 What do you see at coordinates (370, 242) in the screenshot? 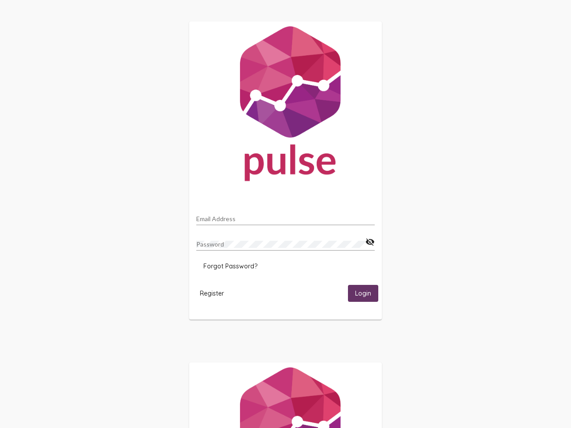
I see `mat-icon: visibility_off` at bounding box center [370, 242].